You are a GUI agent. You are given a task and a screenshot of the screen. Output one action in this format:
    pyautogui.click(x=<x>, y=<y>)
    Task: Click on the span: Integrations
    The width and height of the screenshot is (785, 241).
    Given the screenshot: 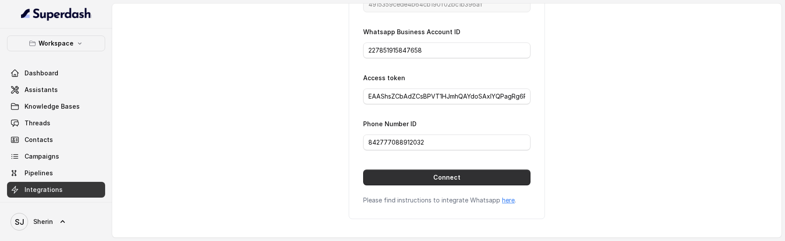 What is the action you would take?
    pyautogui.click(x=43, y=190)
    